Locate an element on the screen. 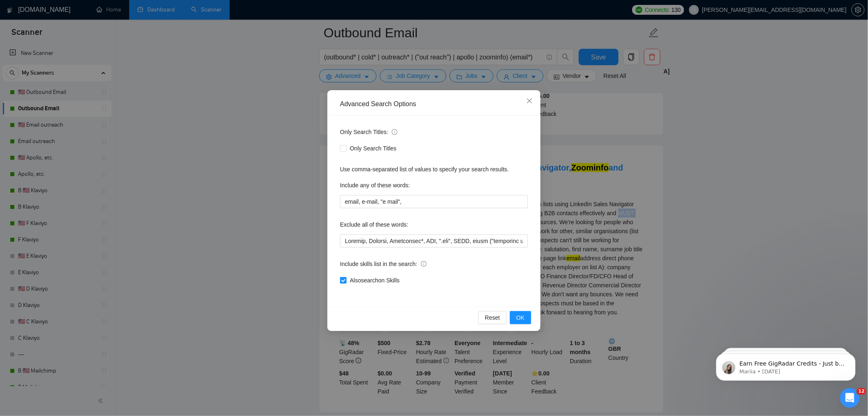 The width and height of the screenshot is (868, 416). button: Reset is located at coordinates (492, 317).